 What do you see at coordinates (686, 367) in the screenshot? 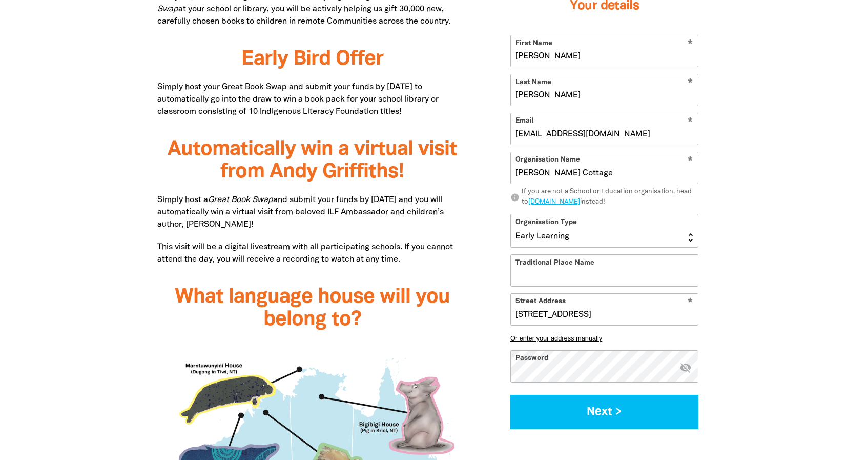
I see `i: Hide password` at bounding box center [686, 367].